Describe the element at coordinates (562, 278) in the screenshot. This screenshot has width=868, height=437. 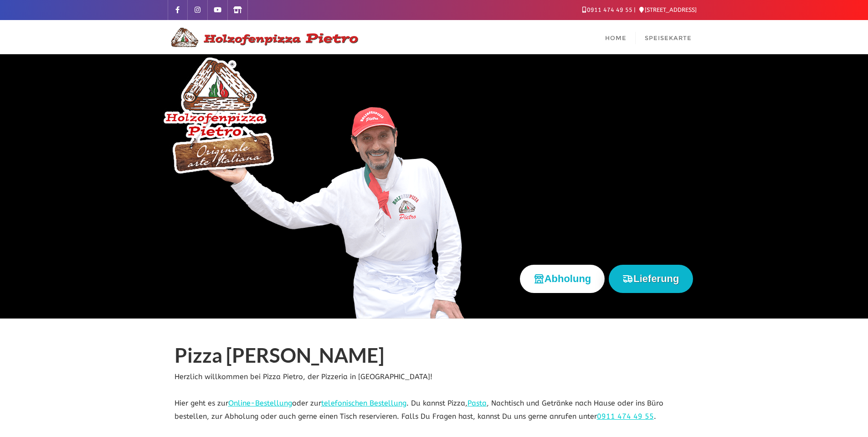
I see `button: Abholung` at that location.